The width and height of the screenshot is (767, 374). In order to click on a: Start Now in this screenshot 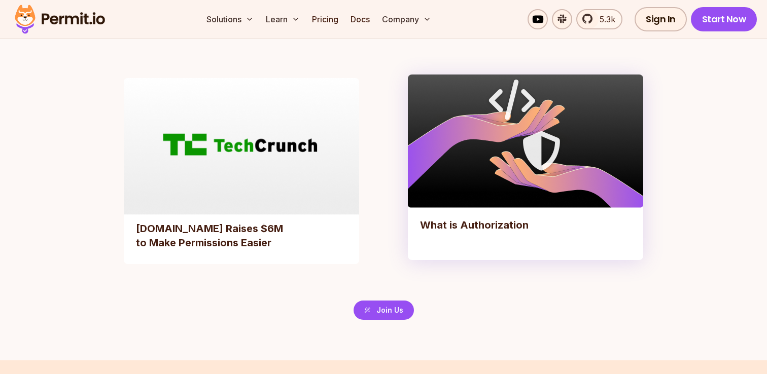, I will do `click(724, 19)`.